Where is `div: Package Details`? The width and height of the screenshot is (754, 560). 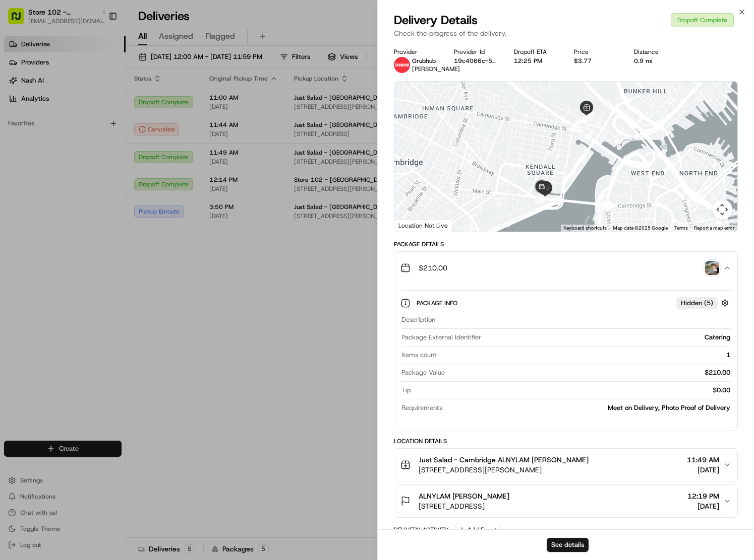
div: Package Details is located at coordinates (566, 244).